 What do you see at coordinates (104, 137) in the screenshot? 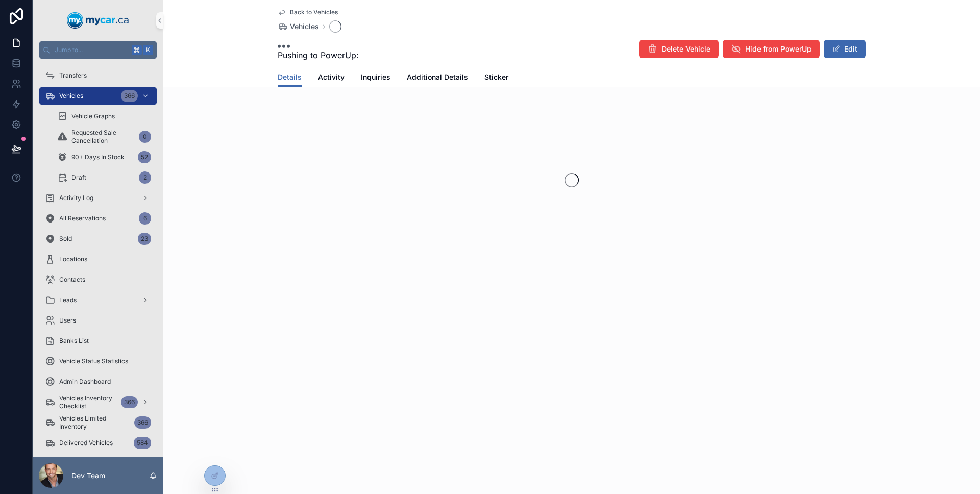
I see `a: Requested Sale Cancellation0` at bounding box center [104, 137].